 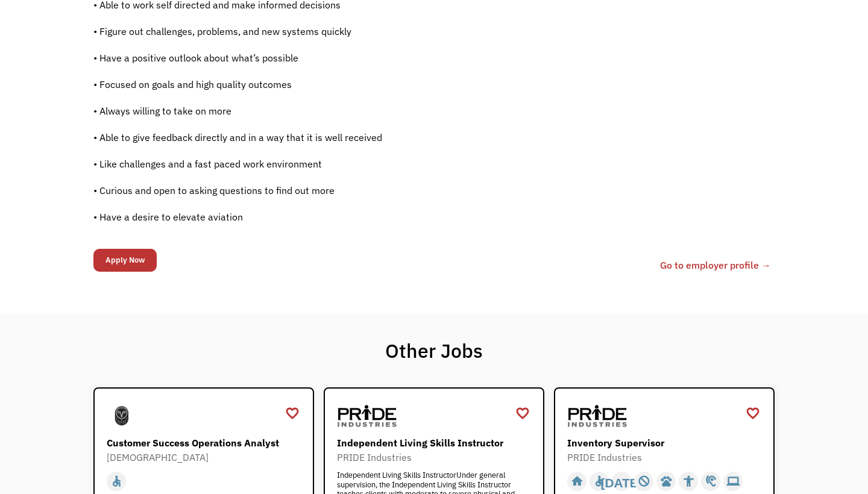 What do you see at coordinates (345, 31) in the screenshot?
I see `p: • Figure out challenges, problems, and new systems quickly` at bounding box center [345, 31].